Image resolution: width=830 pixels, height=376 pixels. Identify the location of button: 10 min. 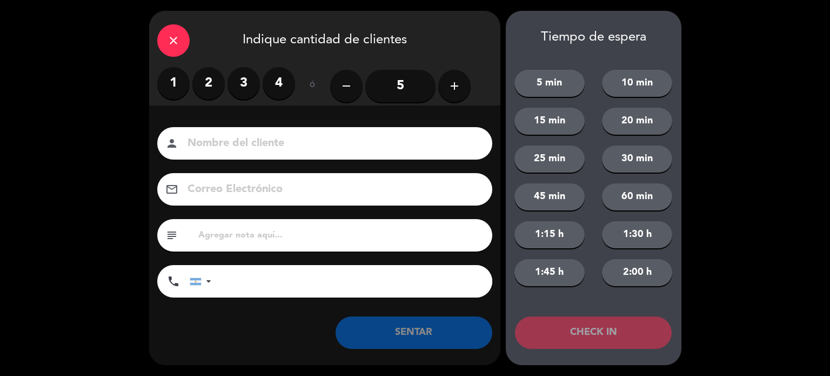
(637, 83).